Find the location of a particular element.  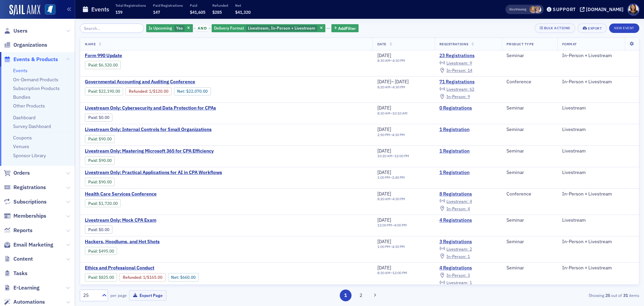

span: $0.00 is located at coordinates (104, 117).